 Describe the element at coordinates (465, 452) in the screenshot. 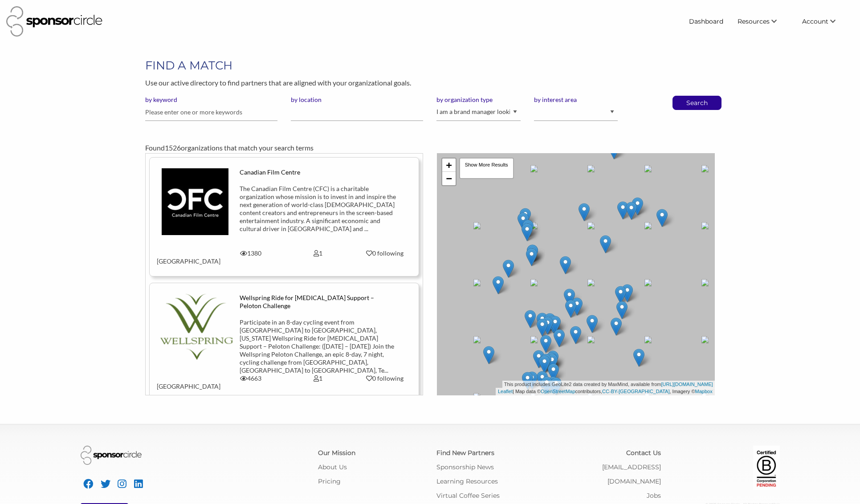

I see `a: Find New Partners` at that location.